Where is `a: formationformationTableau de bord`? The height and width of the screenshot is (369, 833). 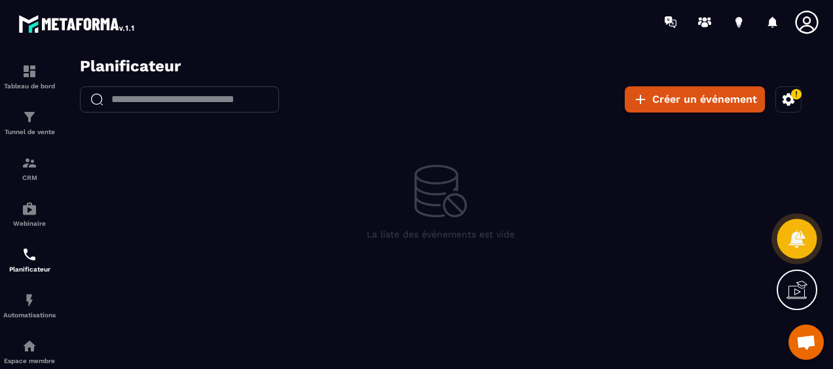
a: formationformationTableau de bord is located at coordinates (29, 77).